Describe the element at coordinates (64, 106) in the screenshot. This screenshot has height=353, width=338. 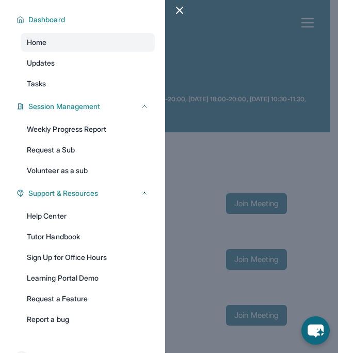
I see `span: Session Management` at that location.